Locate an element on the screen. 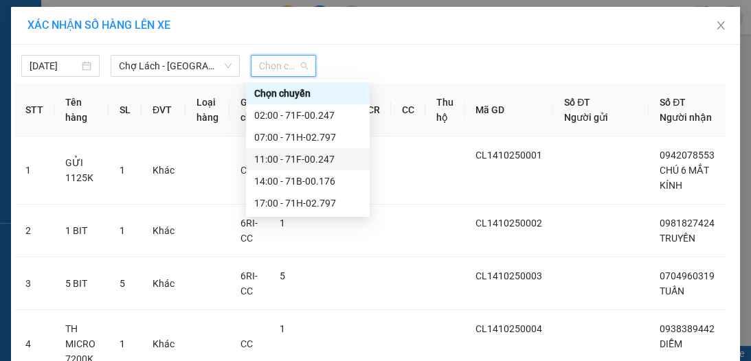 The image size is (751, 361). td: 1 BIT is located at coordinates (81, 231).